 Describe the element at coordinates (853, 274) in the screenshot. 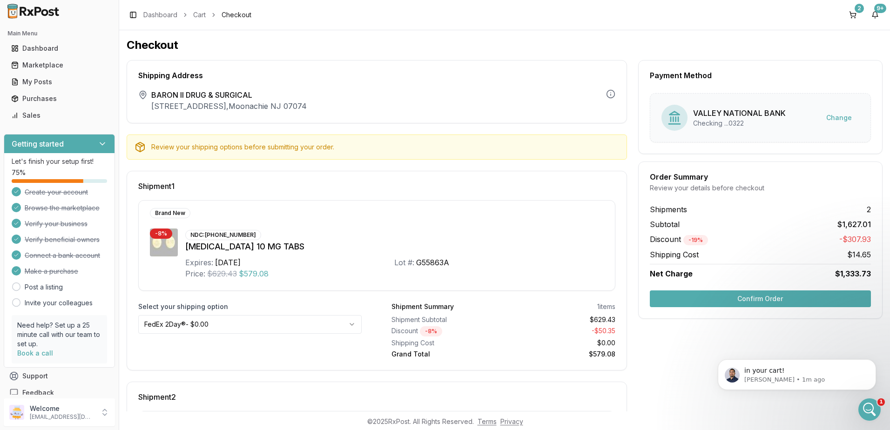

I see `span: $1,333.73` at that location.